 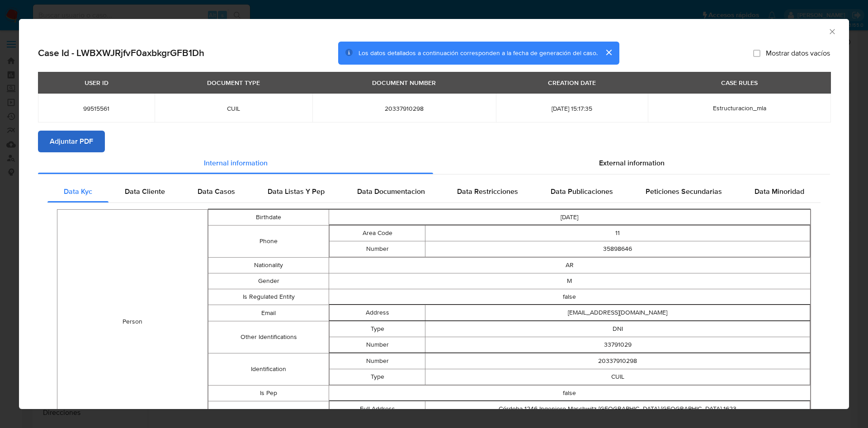 I want to click on div: USER ID, so click(x=96, y=83).